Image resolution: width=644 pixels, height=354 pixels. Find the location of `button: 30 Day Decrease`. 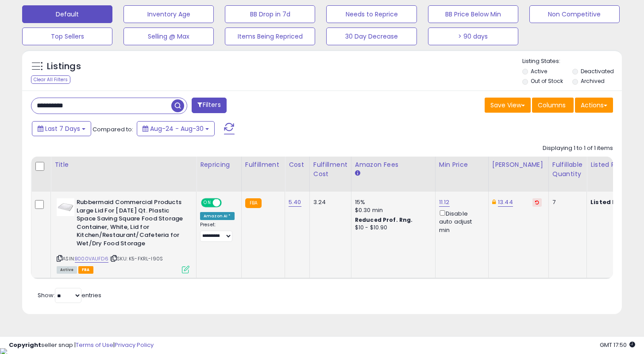

button: 30 Day Decrease is located at coordinates (371, 36).